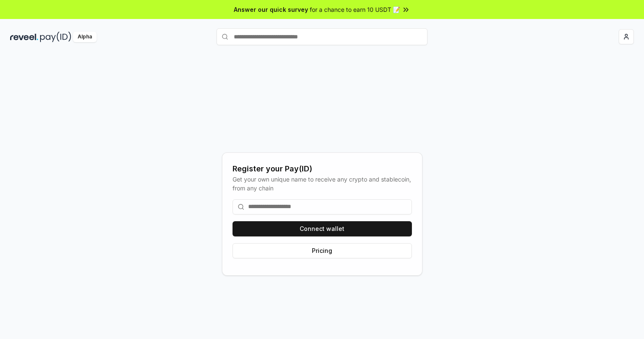 This screenshot has width=644, height=339. Describe the element at coordinates (24, 37) in the screenshot. I see `img: reveel_dark` at that location.